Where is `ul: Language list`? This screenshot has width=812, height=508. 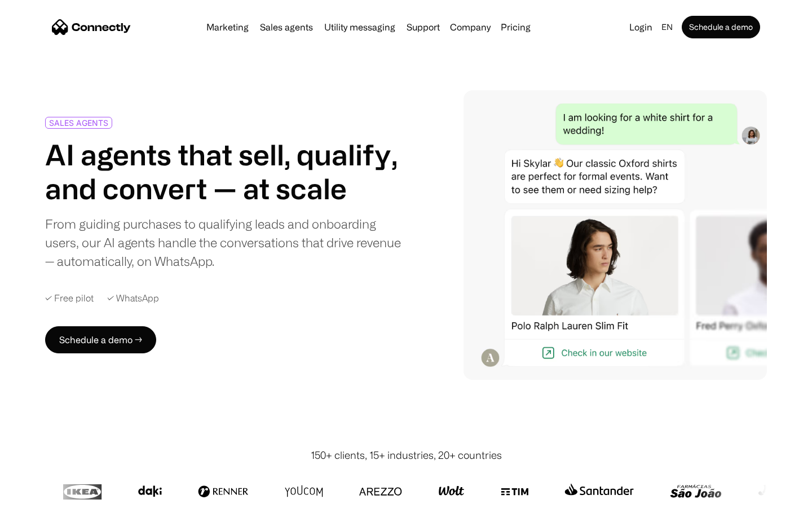
ul: Language list is located at coordinates (45, 496).